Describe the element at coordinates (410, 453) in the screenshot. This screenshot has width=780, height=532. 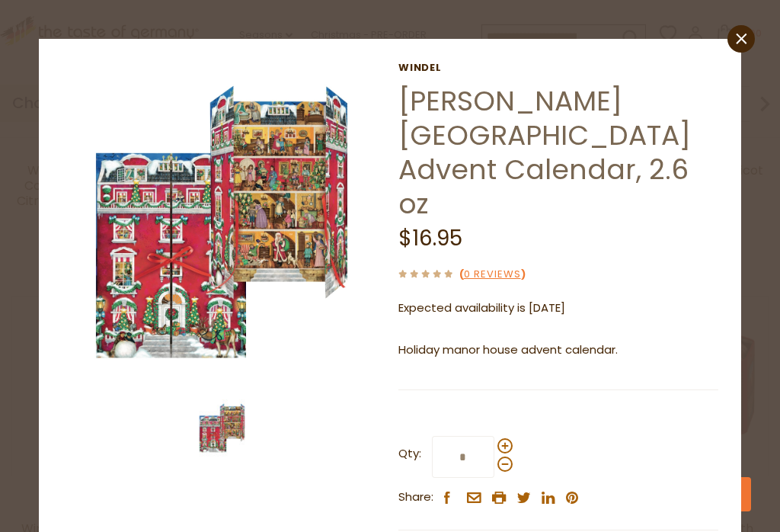
I see `strong: Qty:` at that location.